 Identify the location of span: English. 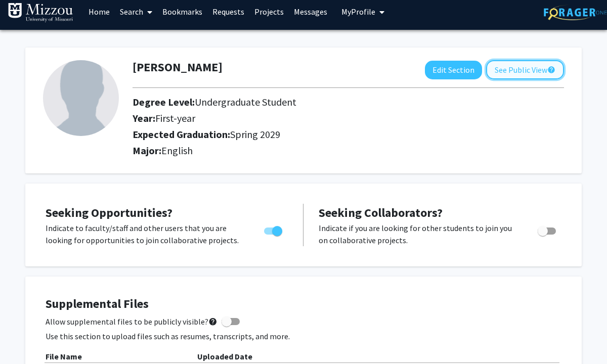
(177, 150).